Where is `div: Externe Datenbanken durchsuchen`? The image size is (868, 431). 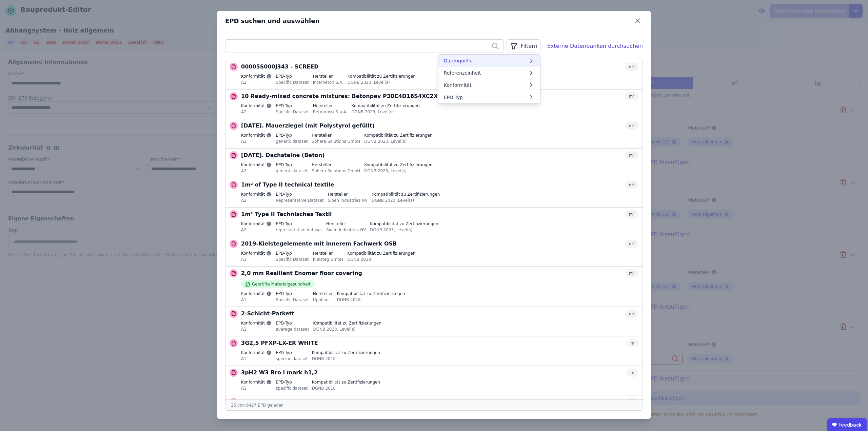 div: Externe Datenbanken durchsuchen is located at coordinates (595, 46).